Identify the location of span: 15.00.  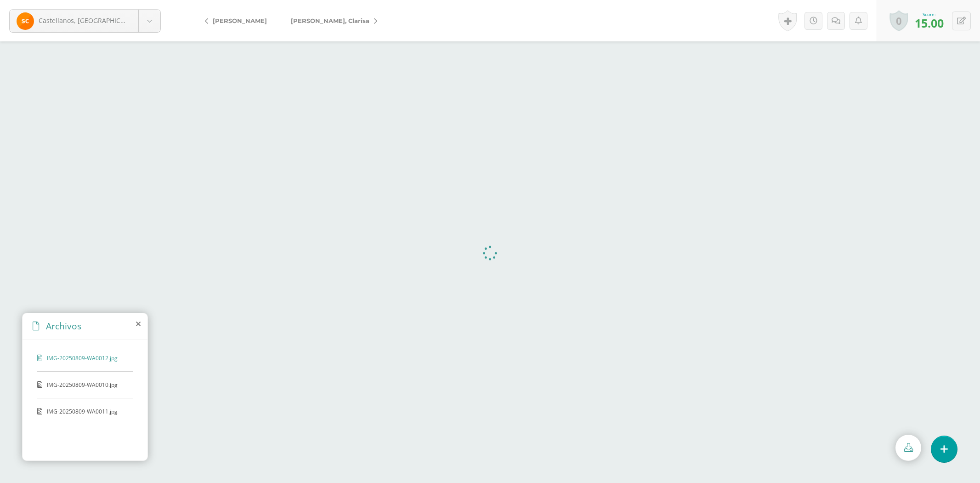
(929, 23).